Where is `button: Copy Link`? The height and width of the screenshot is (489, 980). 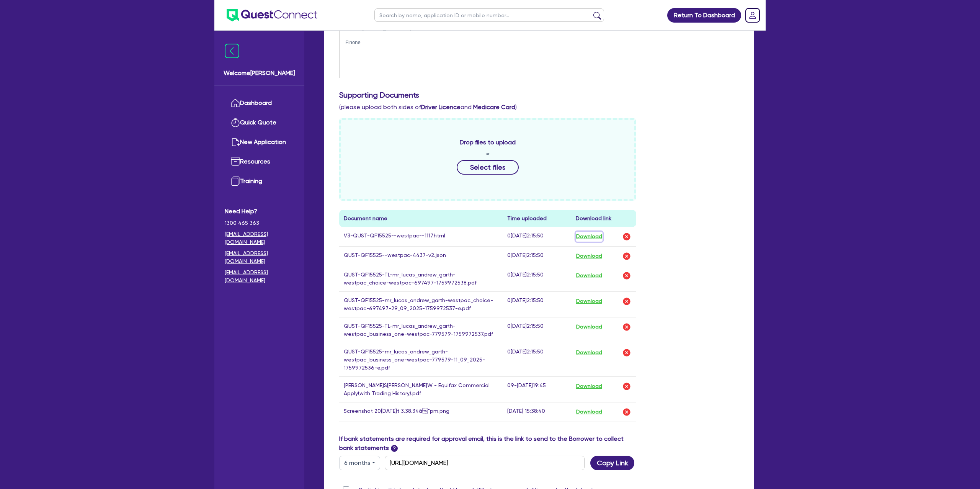
button: Copy Link is located at coordinates (612, 463).